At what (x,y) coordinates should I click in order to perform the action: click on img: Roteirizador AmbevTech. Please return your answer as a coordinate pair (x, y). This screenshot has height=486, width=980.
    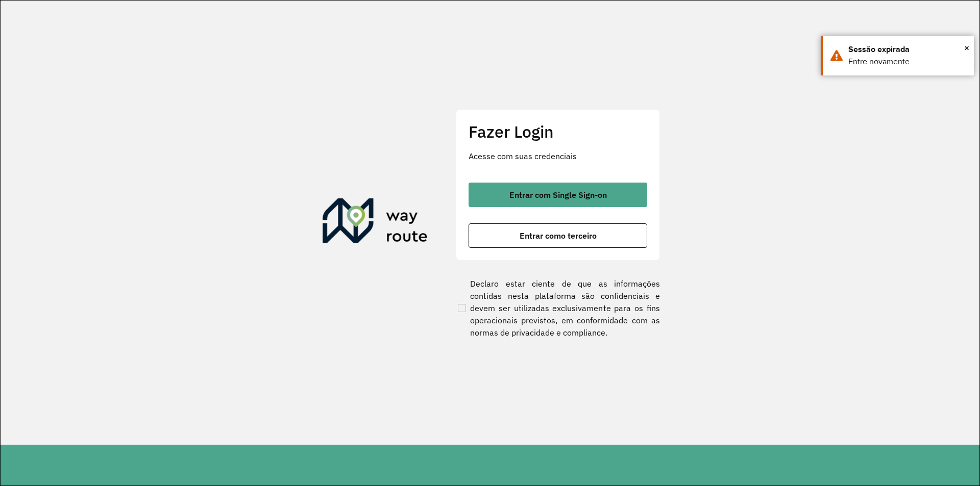
    Looking at the image, I should click on (375, 223).